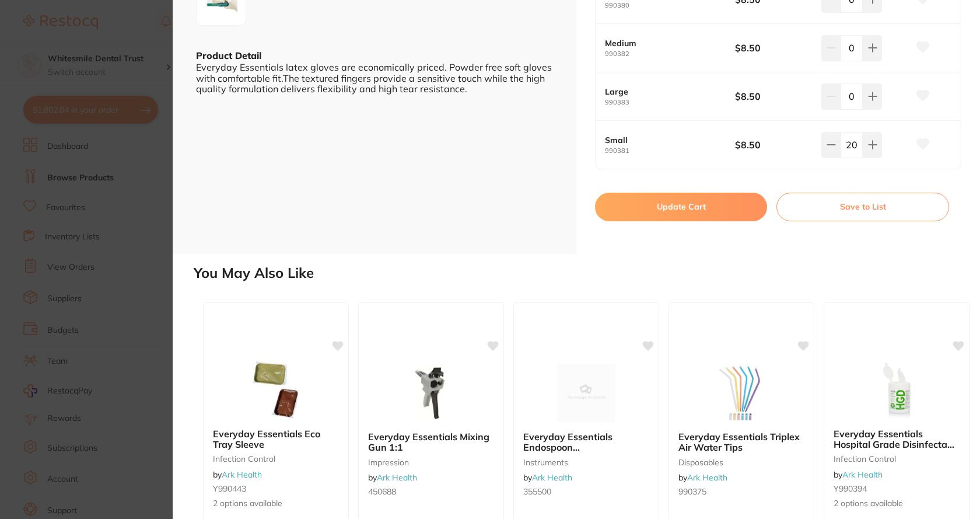 The width and height of the screenshot is (980, 519). Describe the element at coordinates (669, 150) in the screenshot. I see `small: 990381` at that location.